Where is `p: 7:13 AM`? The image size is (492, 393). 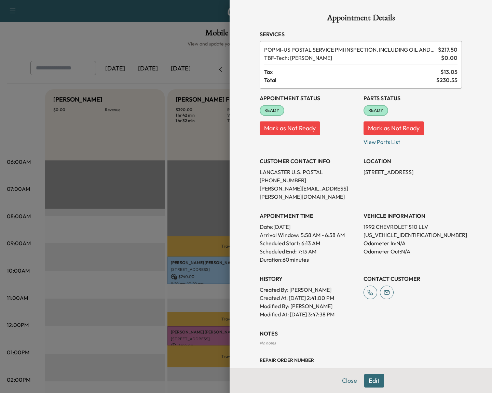
p: 7:13 AM is located at coordinates (307, 251).